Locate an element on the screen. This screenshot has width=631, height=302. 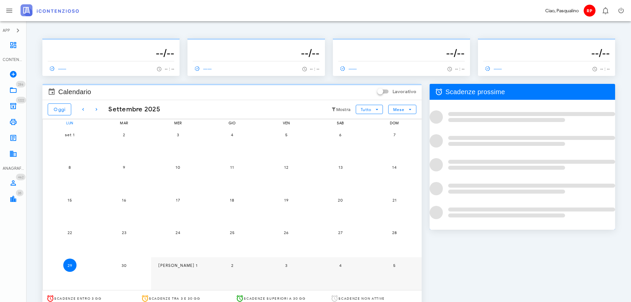
span: 462 is located at coordinates (21, 177).